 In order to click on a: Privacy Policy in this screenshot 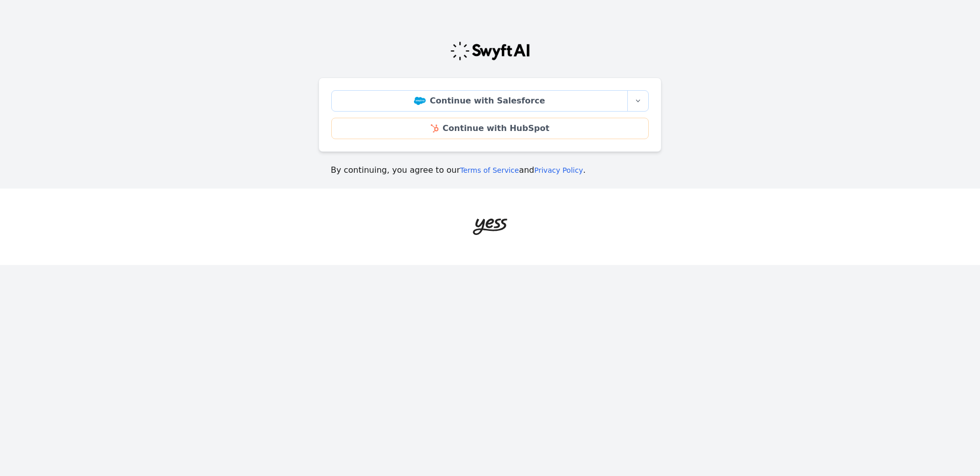, I will do `click(558, 170)`.